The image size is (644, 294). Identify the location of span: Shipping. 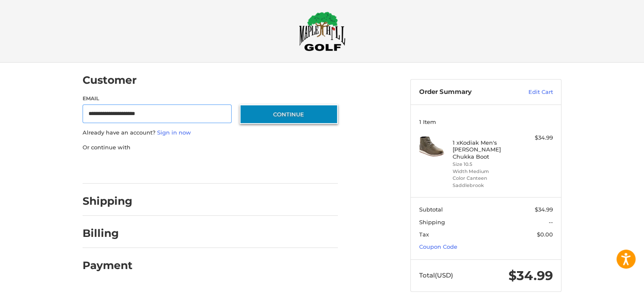
(432, 222).